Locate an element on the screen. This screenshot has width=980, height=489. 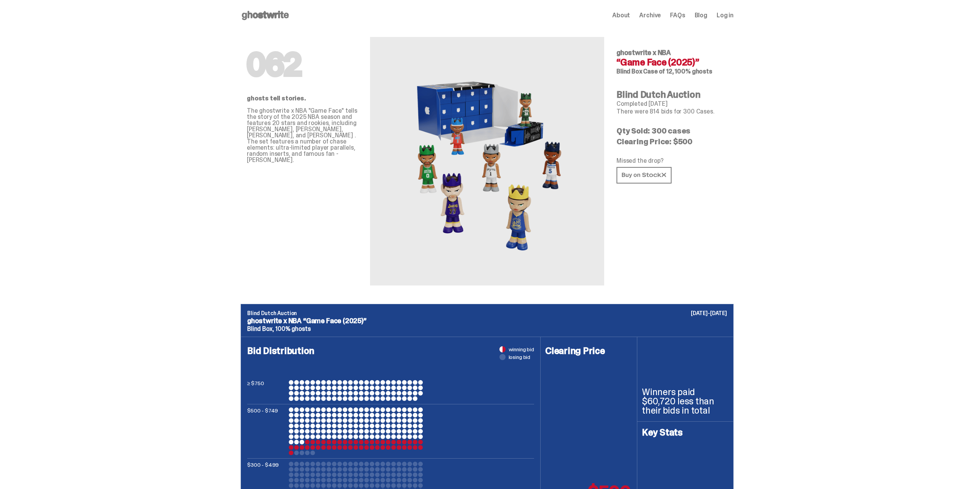
h4: Bid Distribution is located at coordinates (391, 364).